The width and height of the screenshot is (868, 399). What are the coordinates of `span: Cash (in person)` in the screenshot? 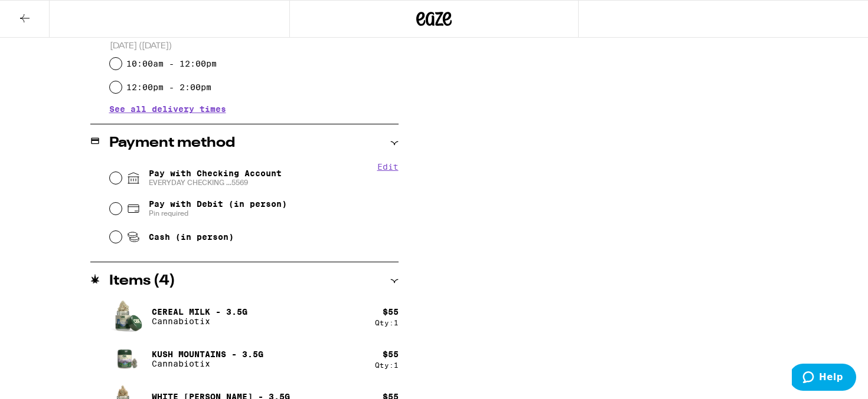 It's located at (192, 237).